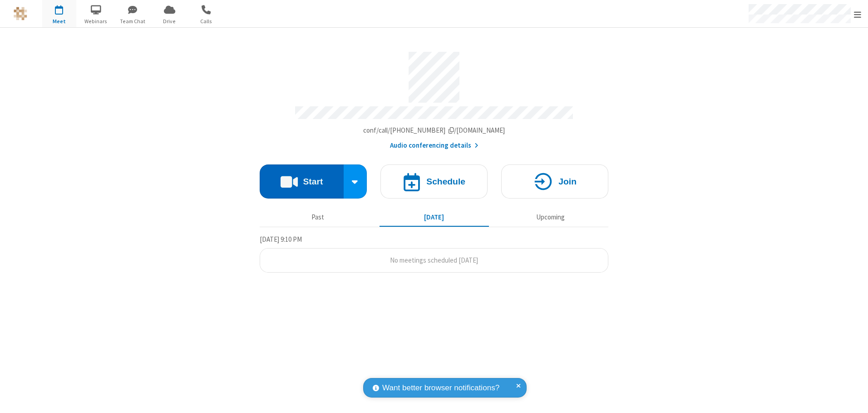 This screenshot has height=413, width=868. I want to click on span: Copy my meeting room link, so click(434, 130).